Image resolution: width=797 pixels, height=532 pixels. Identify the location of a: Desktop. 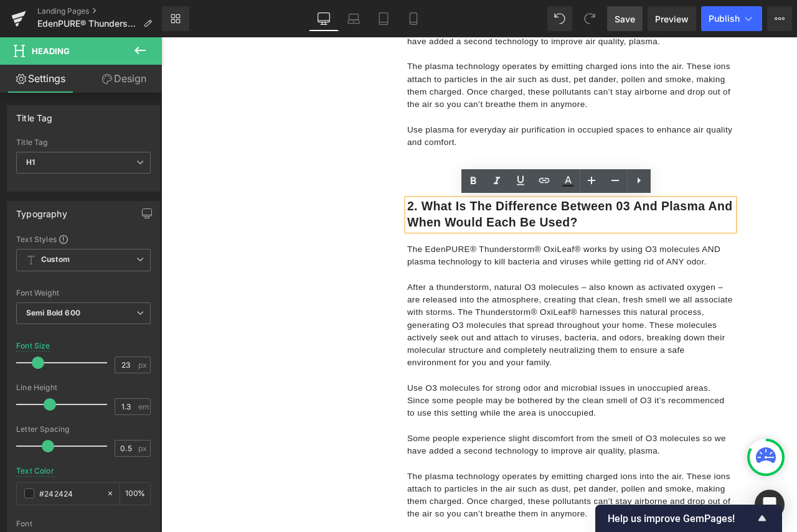
(324, 19).